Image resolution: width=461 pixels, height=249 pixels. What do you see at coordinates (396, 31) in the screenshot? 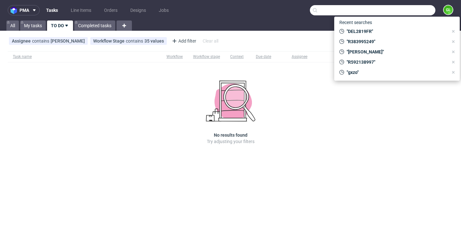
I see `span: "DEL2819FR"` at bounding box center [396, 31].